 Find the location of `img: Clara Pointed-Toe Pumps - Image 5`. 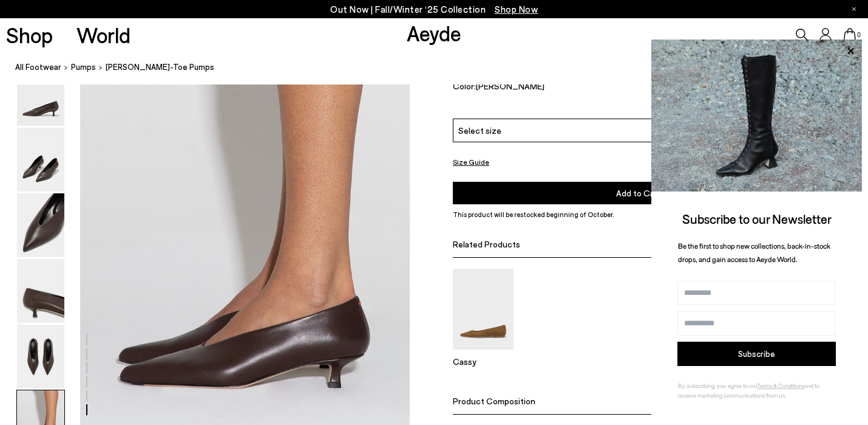

img: Clara Pointed-Toe Pumps - Image 5 is located at coordinates (41, 356).